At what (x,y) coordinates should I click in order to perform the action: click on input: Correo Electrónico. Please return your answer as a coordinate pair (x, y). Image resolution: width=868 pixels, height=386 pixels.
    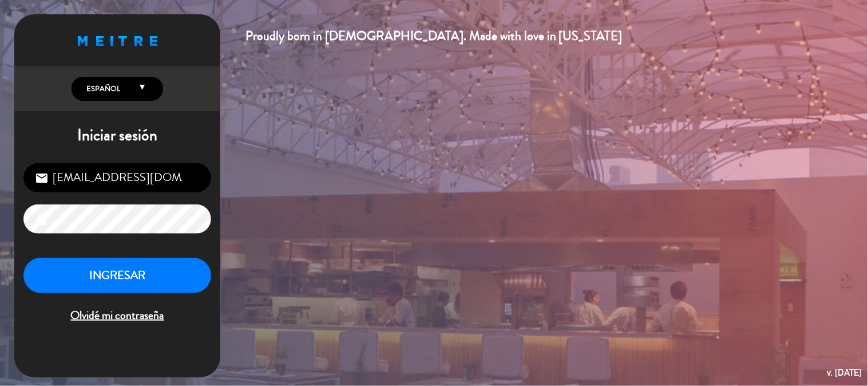
    Looking at the image, I should click on (117, 177).